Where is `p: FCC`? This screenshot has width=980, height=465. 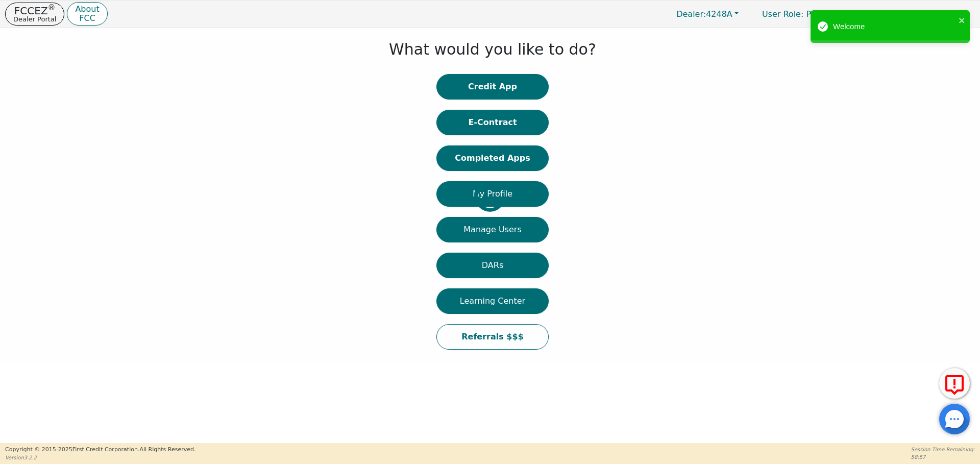 p: FCC is located at coordinates (87, 18).